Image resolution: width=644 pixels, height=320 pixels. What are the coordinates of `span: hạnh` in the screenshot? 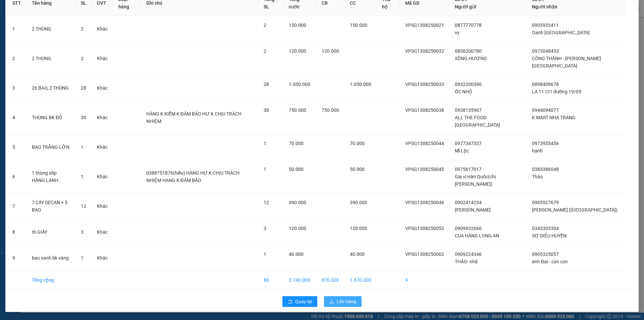 It's located at (537, 151).